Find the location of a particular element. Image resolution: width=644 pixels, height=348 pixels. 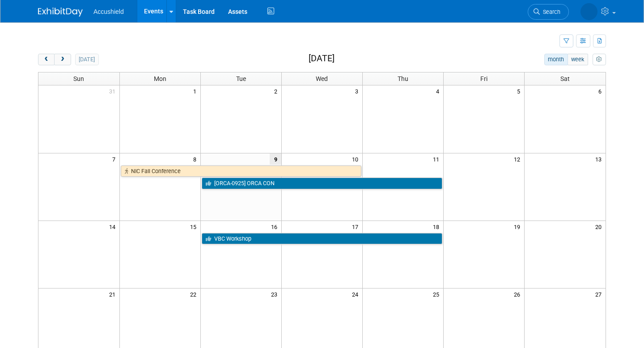

span: 11 is located at coordinates (438, 159).